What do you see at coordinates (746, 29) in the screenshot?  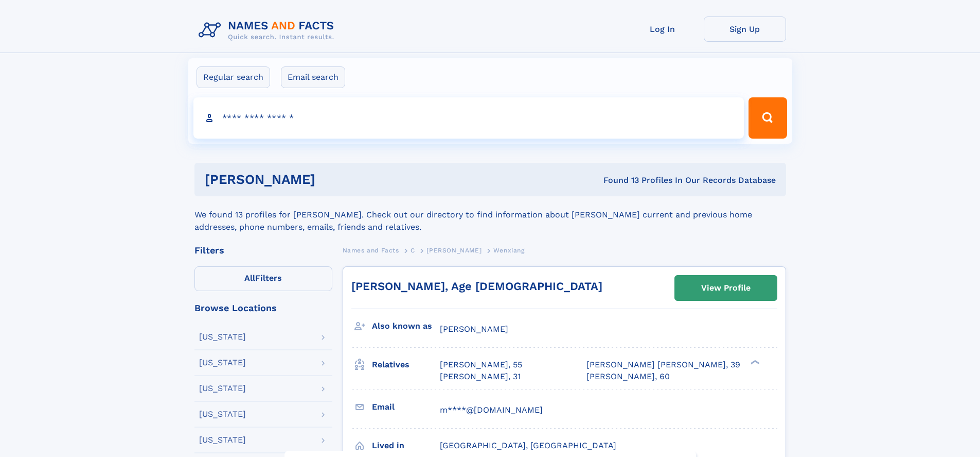 I see `a: Sign Up` at bounding box center [746, 29].